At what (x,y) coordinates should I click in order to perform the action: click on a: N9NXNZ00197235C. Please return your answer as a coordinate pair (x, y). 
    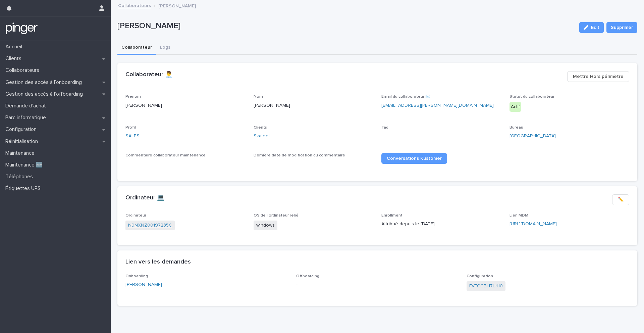
    Looking at the image, I should click on (150, 225).